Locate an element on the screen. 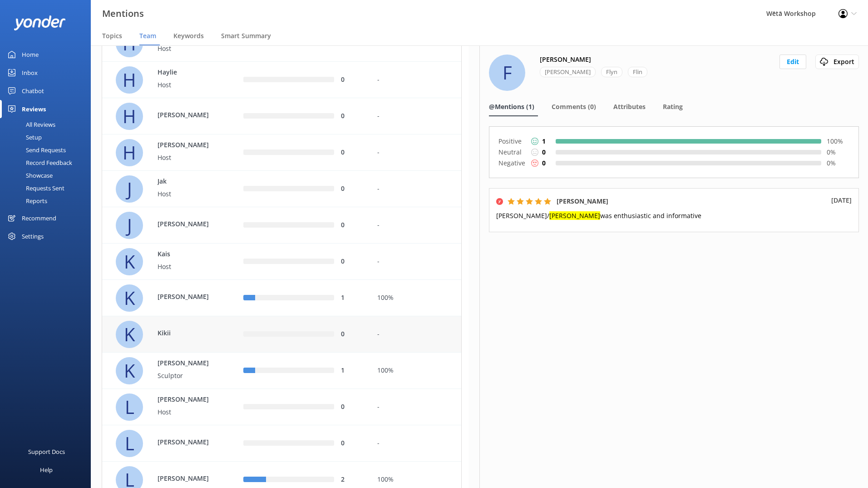 The width and height of the screenshot is (868, 488). div: Flyn is located at coordinates (612, 71).